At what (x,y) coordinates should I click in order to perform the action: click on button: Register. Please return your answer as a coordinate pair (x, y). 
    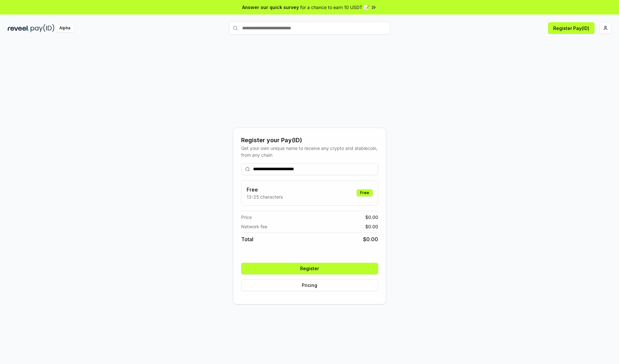
    Looking at the image, I should click on (309, 268).